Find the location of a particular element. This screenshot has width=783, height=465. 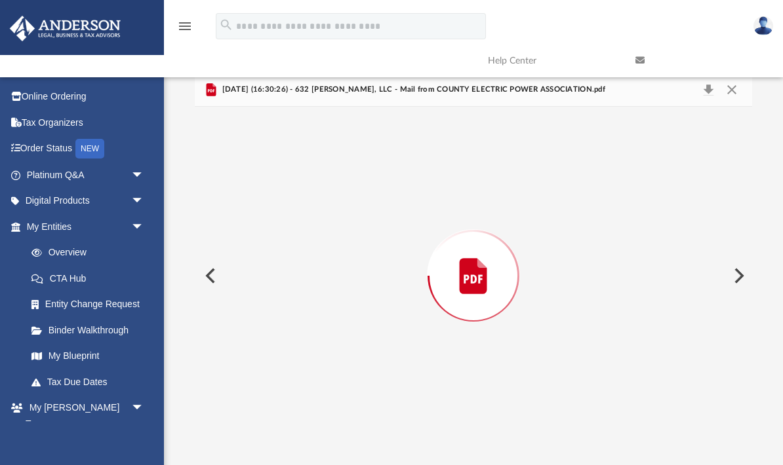

button: Download is located at coordinates (708, 90).